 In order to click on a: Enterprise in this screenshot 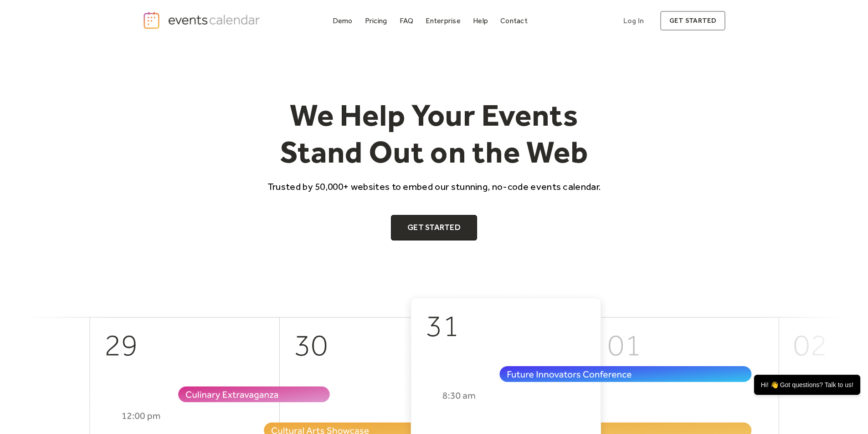, I will do `click(443, 20)`.